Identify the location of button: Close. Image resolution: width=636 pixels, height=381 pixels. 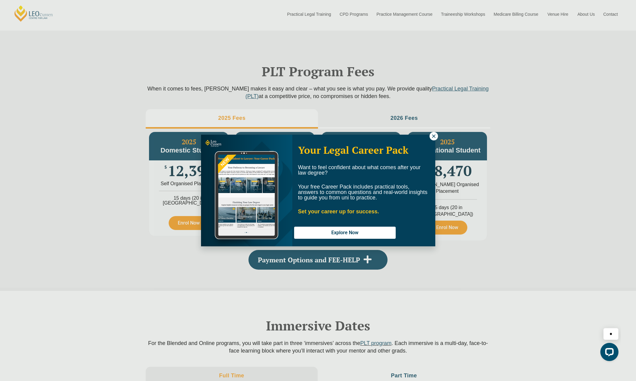
(434, 136).